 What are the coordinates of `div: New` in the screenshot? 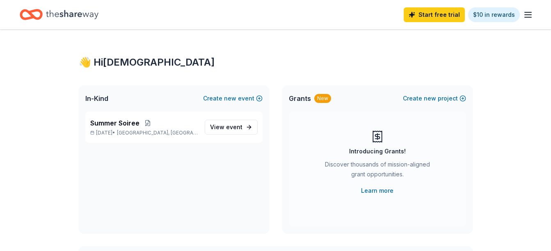 It's located at (322, 98).